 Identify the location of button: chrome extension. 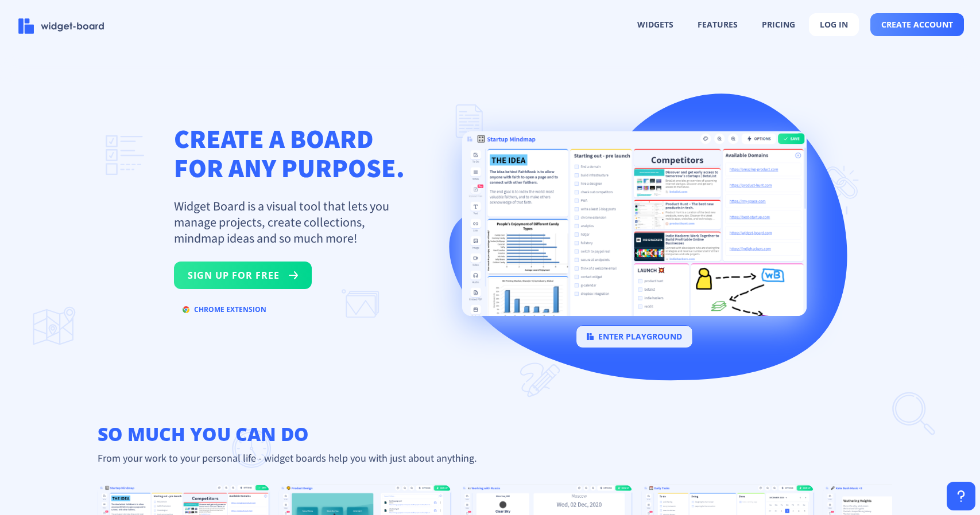
(225, 310).